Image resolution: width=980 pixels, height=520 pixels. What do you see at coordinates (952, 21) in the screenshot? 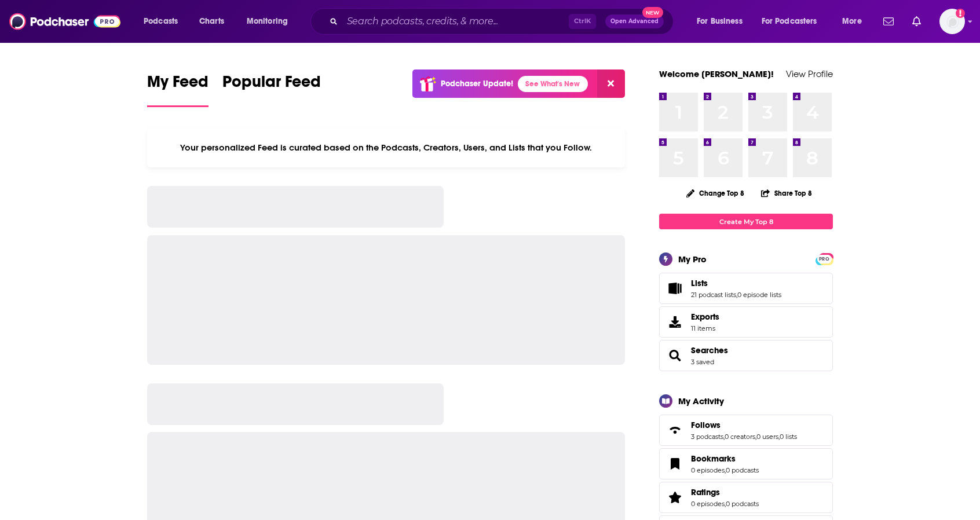
I see `img: User Profile` at bounding box center [952, 21].